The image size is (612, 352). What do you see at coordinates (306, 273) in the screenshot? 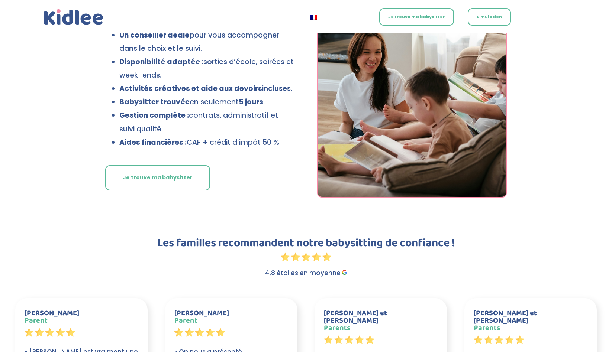
I see `p: 4,8 étoiles en moyenne` at bounding box center [306, 273].